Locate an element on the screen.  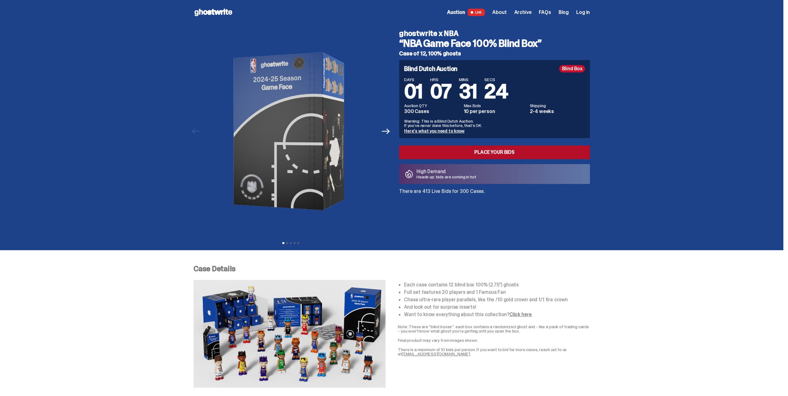
span: Archive is located at coordinates (523, 12).